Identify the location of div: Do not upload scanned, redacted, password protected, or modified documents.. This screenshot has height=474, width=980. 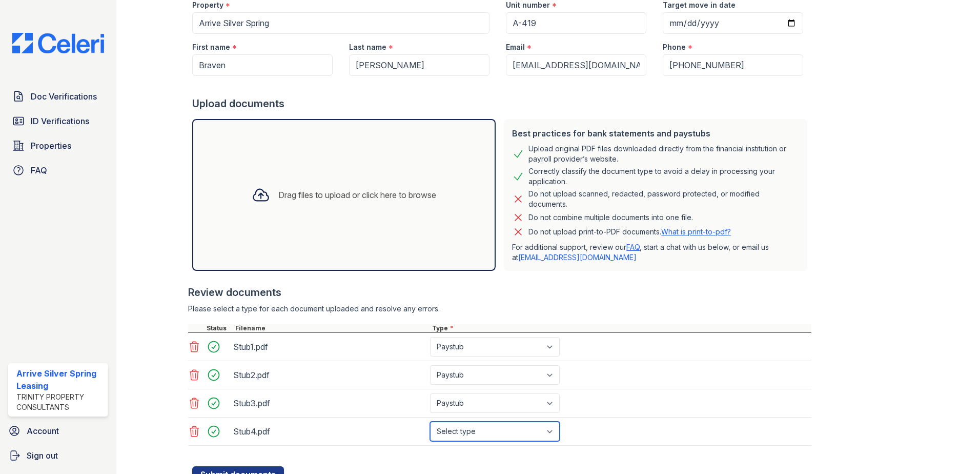
(664, 199).